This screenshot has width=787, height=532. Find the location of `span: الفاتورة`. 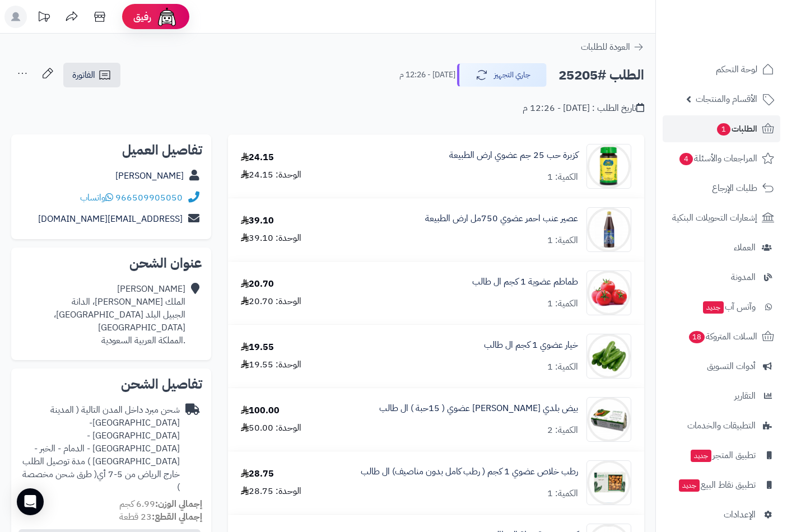

span: الفاتورة is located at coordinates (83, 75).